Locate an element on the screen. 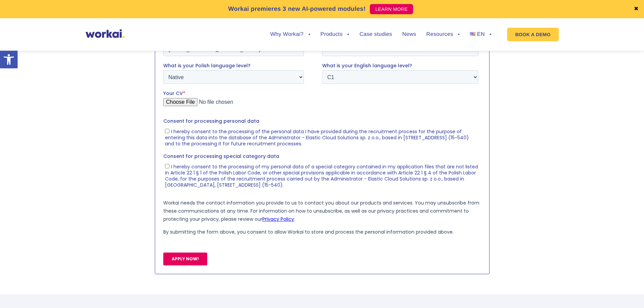  input: I hereby consent to the processing of the personal data I have provided during the recruitment pr... is located at coordinates (4, 124).